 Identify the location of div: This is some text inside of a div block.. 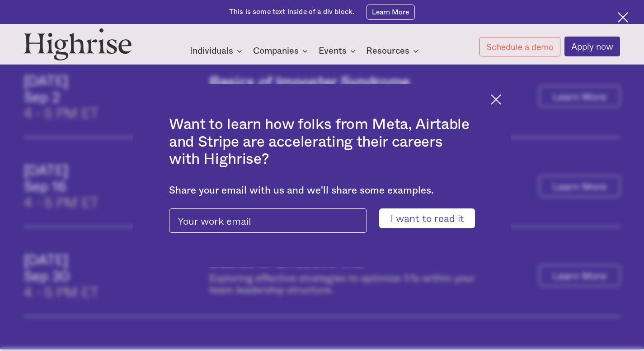
(292, 12).